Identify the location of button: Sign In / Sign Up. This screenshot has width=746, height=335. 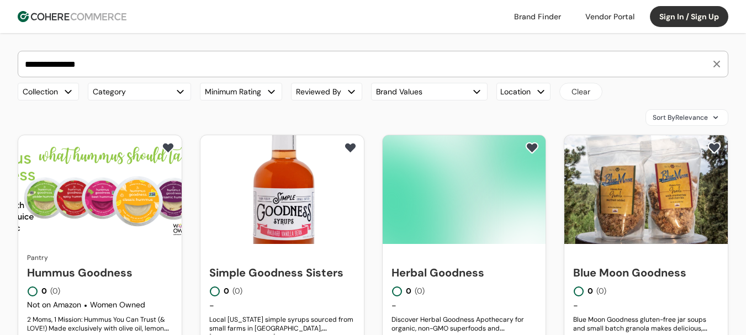
(689, 17).